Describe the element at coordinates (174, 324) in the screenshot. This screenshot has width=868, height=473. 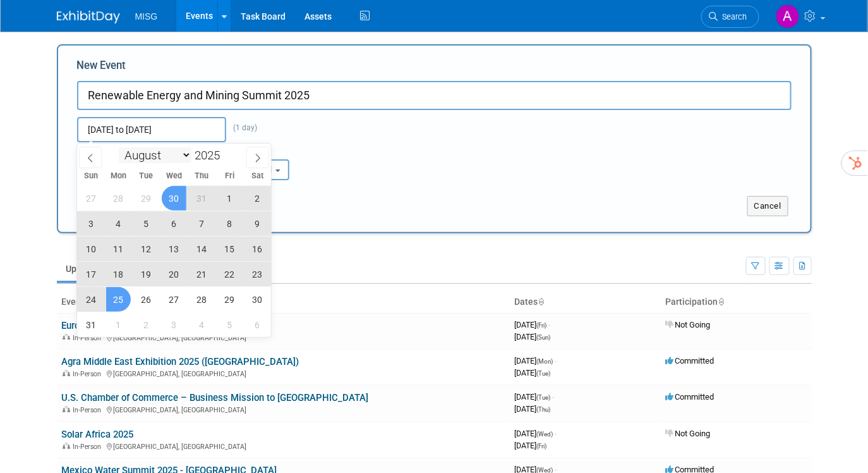
I see `span: September 3, 2025` at that location.